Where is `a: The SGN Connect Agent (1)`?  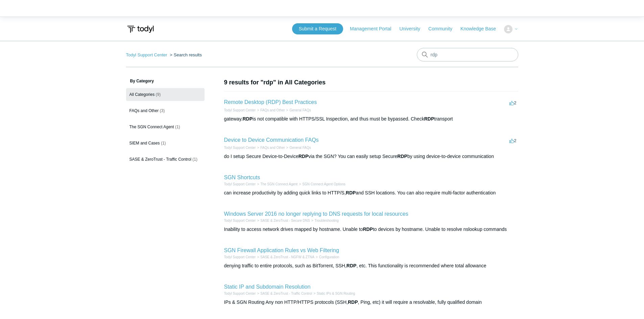 a: The SGN Connect Agent (1) is located at coordinates (165, 127).